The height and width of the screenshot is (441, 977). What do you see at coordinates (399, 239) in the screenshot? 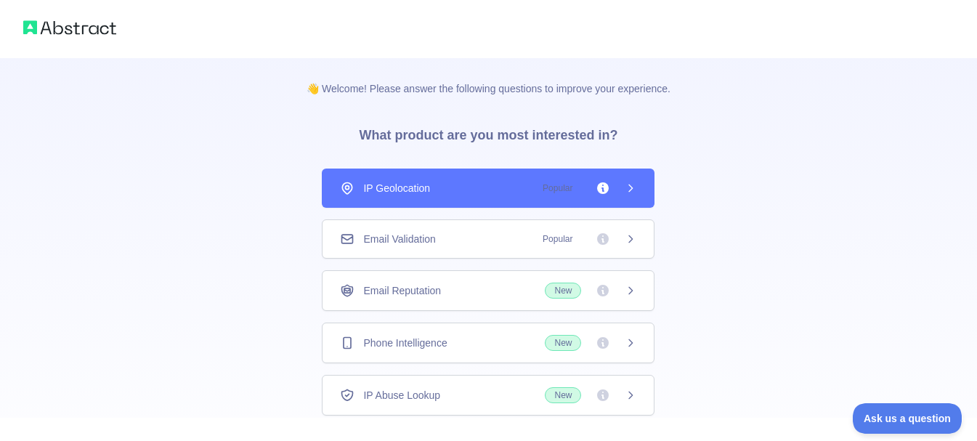
I see `span: Email Validation` at bounding box center [399, 239].